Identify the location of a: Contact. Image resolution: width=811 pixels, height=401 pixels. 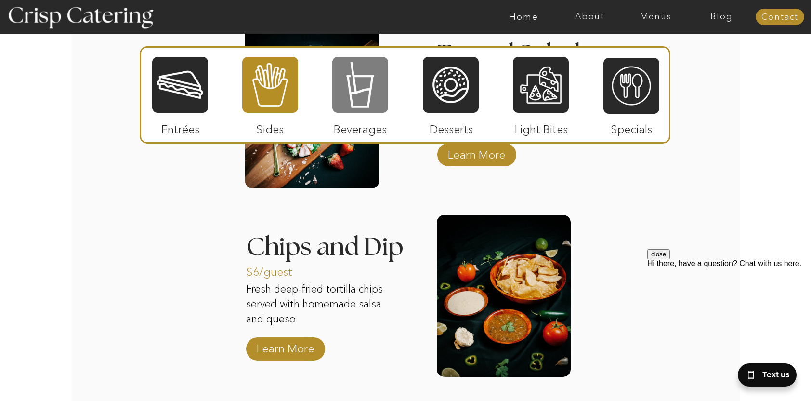
(779, 17).